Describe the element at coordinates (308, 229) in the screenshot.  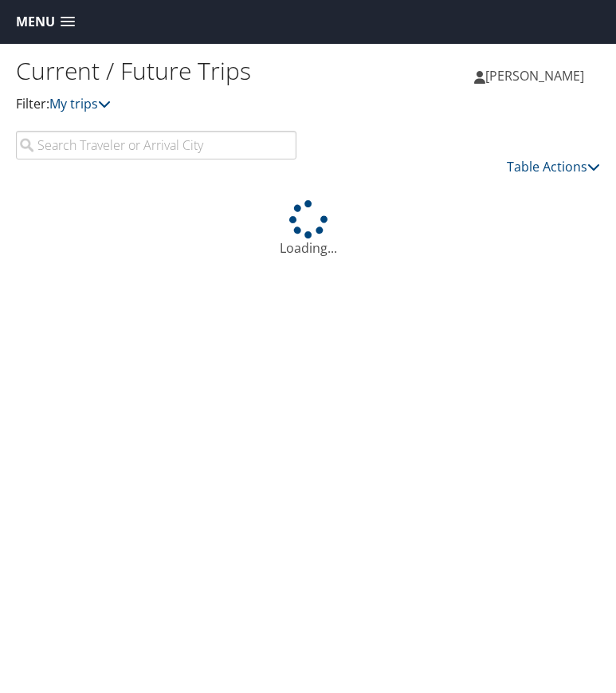
I see `div: Loading...` at that location.